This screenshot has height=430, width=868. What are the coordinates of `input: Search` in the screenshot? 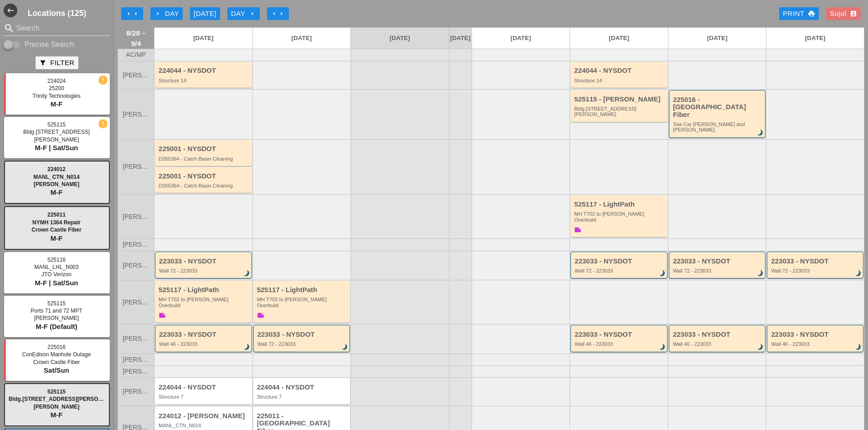 It's located at (57, 28).